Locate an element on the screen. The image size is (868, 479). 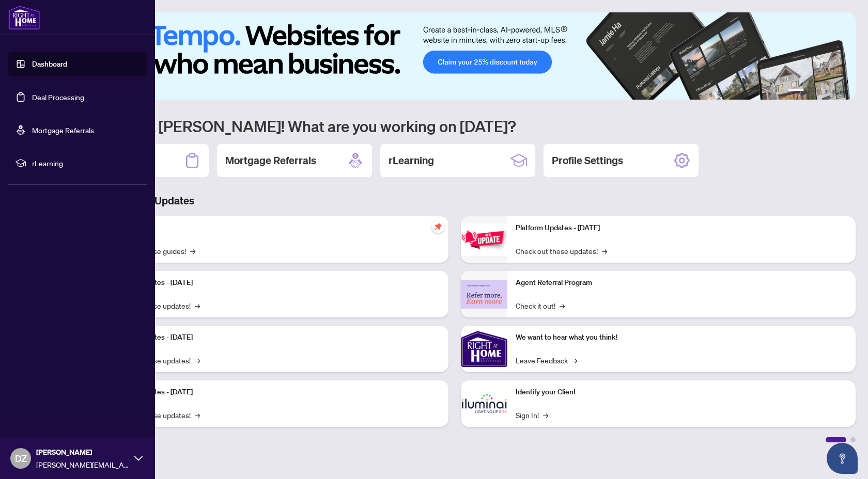
h2: Mortgage Referrals is located at coordinates (271, 160).